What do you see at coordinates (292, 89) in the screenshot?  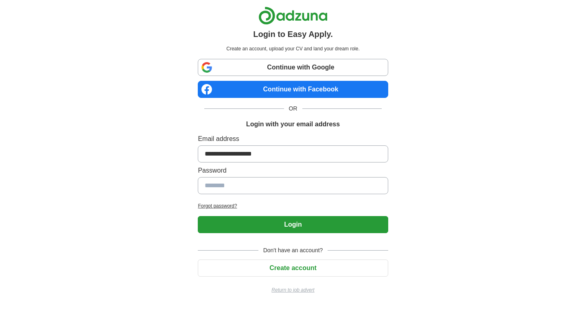 I see `a: Continue with Facebook` at bounding box center [292, 89].